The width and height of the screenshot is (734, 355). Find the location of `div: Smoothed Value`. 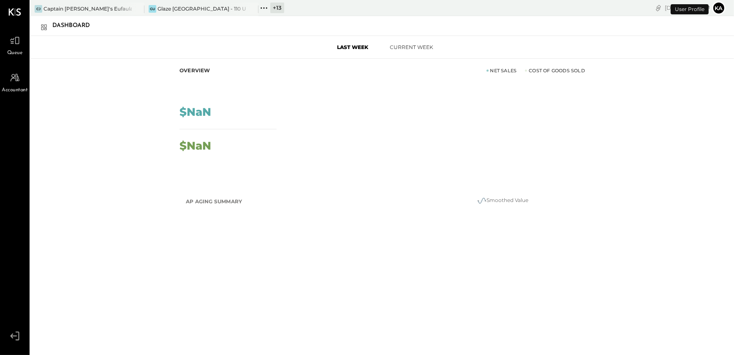

div: Smoothed Value is located at coordinates (502, 201).